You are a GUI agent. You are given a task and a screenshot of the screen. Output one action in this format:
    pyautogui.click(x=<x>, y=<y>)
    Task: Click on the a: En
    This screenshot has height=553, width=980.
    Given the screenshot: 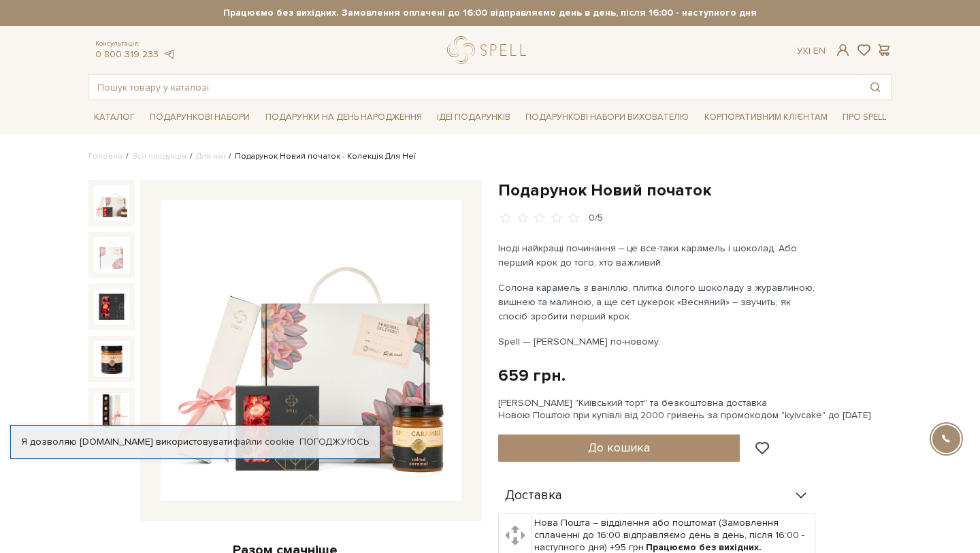 What is the action you would take?
    pyautogui.click(x=820, y=51)
    